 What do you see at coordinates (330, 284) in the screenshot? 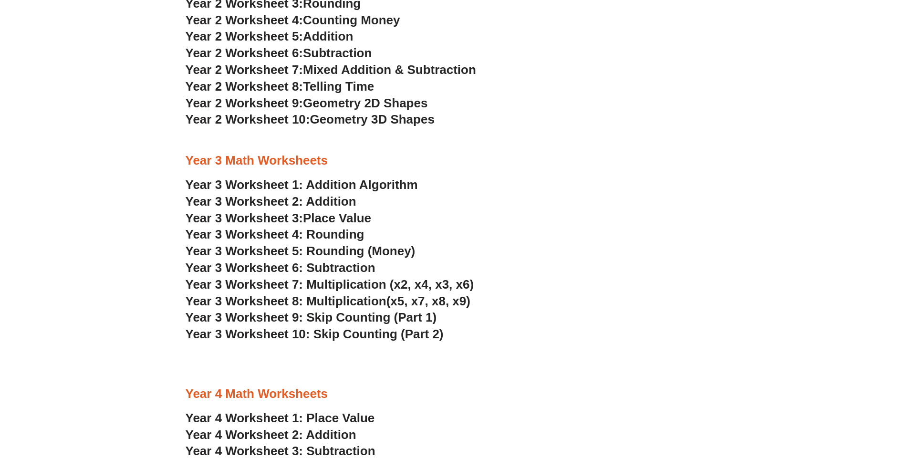
I see `span: Year 3 Worksheet 7: Multiplication (x2, x4, x3, x6)` at bounding box center [330, 284].